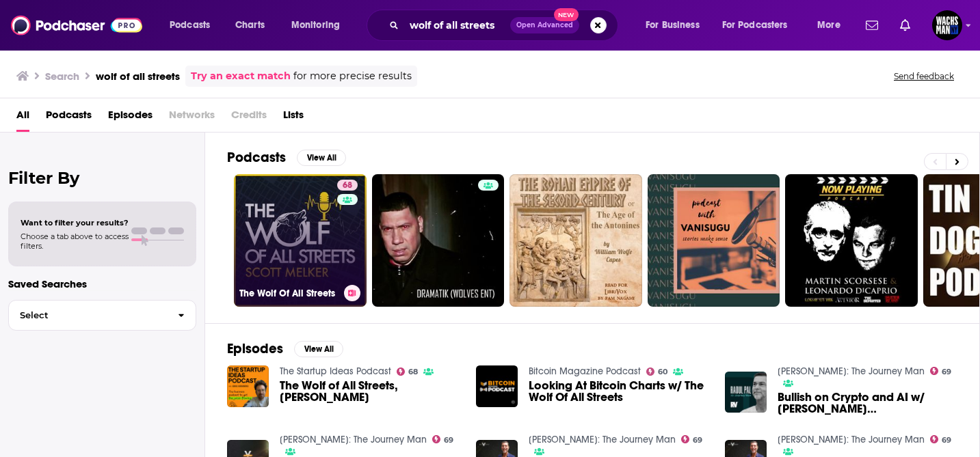  I want to click on span: Credits, so click(249, 118).